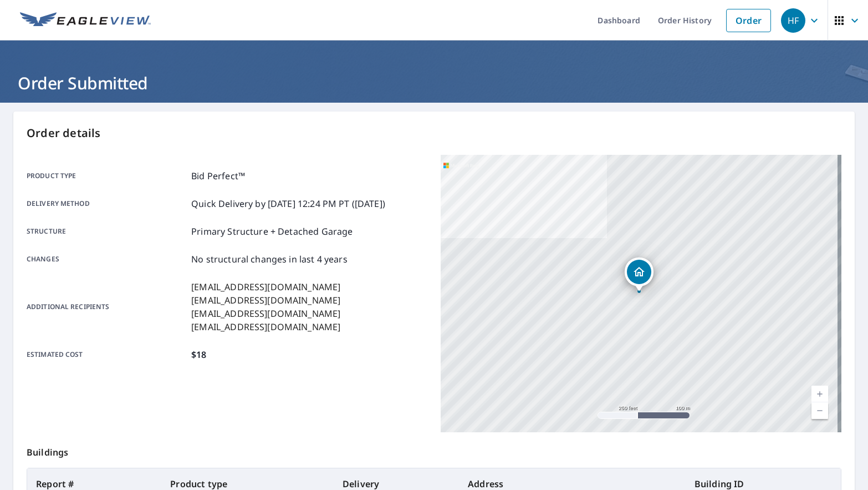 The image size is (868, 490). Describe the element at coordinates (106, 307) in the screenshot. I see `p: Additional recipients` at that location.